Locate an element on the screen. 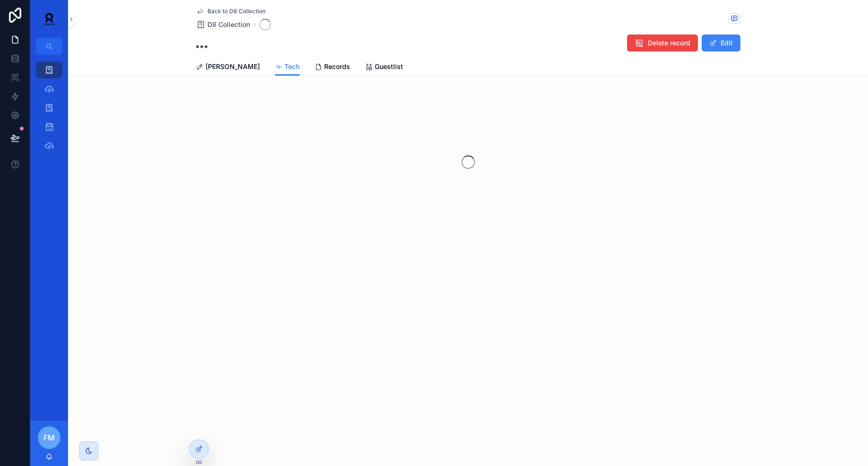 The height and width of the screenshot is (466, 868). button: Delete record is located at coordinates (663, 43).